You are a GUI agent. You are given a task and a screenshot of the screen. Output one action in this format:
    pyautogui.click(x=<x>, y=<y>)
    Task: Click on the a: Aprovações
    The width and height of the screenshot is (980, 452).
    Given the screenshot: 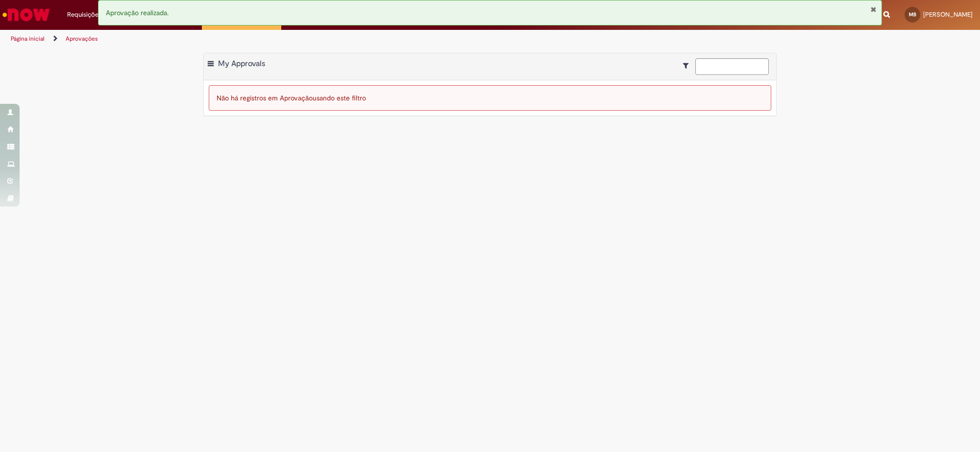 What is the action you would take?
    pyautogui.click(x=82, y=39)
    